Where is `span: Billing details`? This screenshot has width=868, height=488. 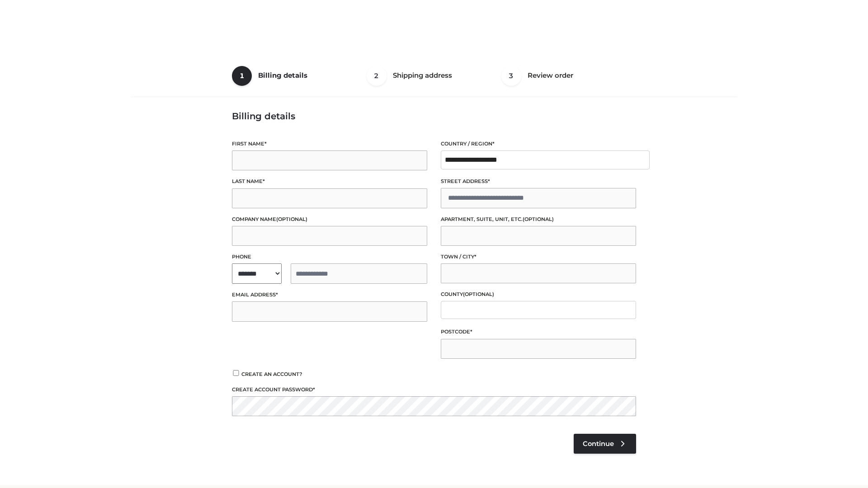
span: Billing details is located at coordinates (282, 75).